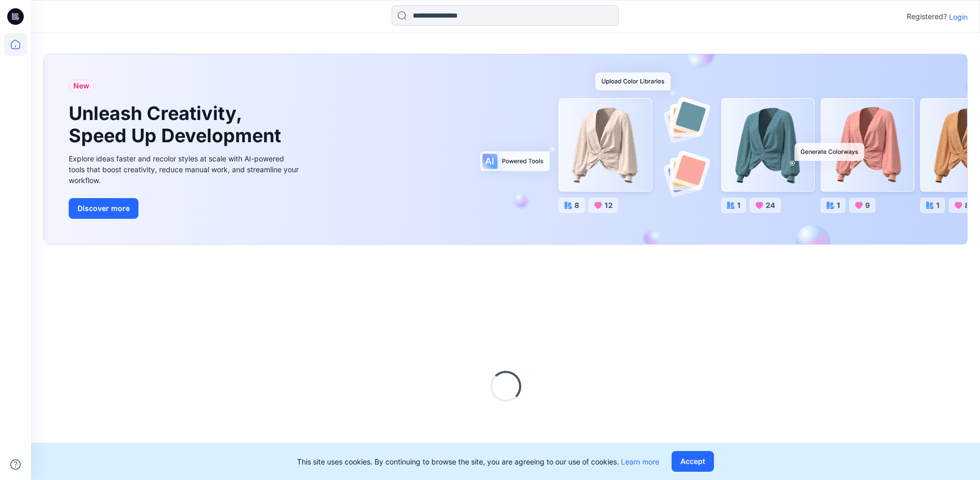  I want to click on span: New, so click(82, 86).